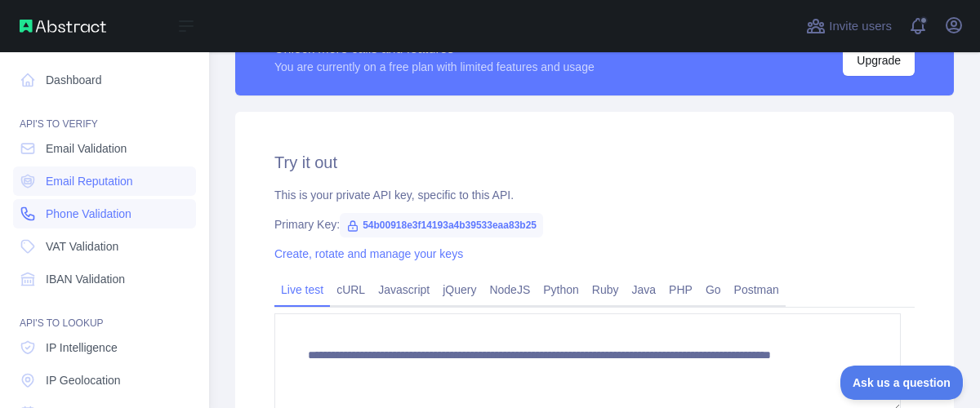 This screenshot has width=980, height=408. Describe the element at coordinates (88, 214) in the screenshot. I see `span: Phone Validation` at that location.